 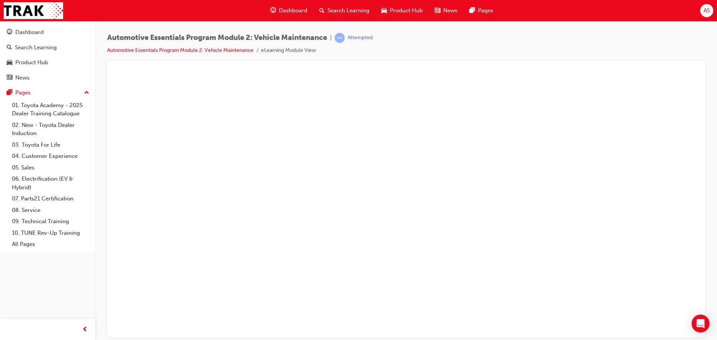 I want to click on a: Automotive Essentials Program Module 2: Vehicle Maintenance, so click(x=180, y=50).